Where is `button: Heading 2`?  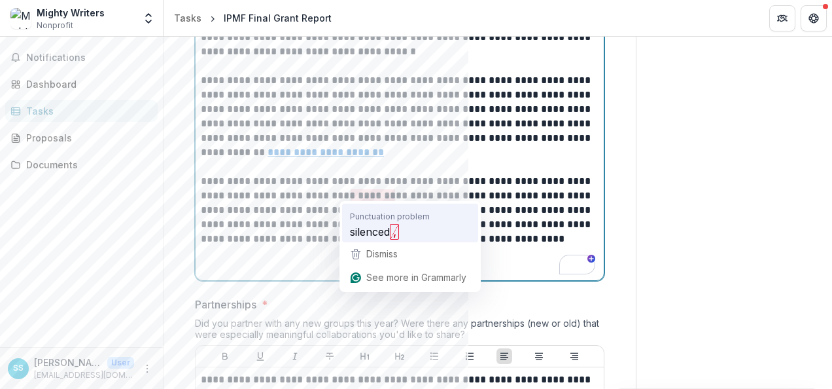
button: Heading 2 is located at coordinates (400, 356).